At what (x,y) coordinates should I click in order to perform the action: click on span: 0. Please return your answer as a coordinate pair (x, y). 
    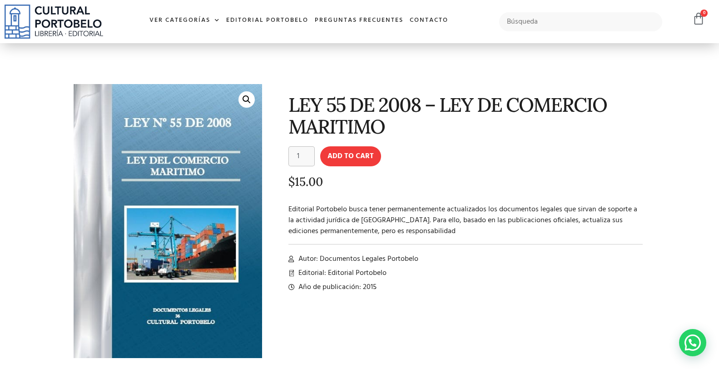
    Looking at the image, I should click on (704, 13).